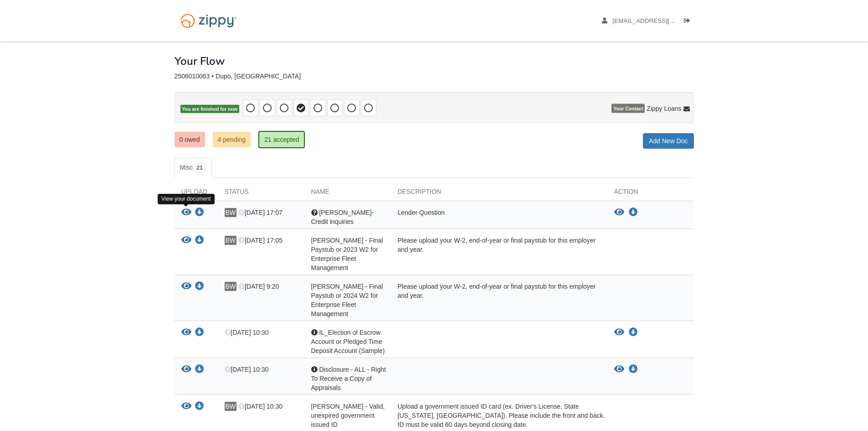 This screenshot has height=431, width=868. What do you see at coordinates (208, 20) in the screenshot?
I see `img: Logo` at bounding box center [208, 20].